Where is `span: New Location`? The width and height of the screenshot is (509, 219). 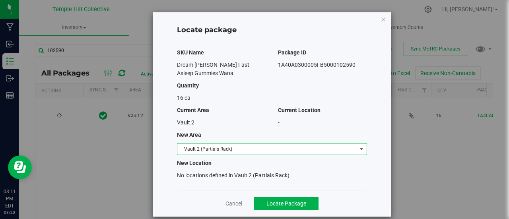 span: New Location is located at coordinates (194, 163).